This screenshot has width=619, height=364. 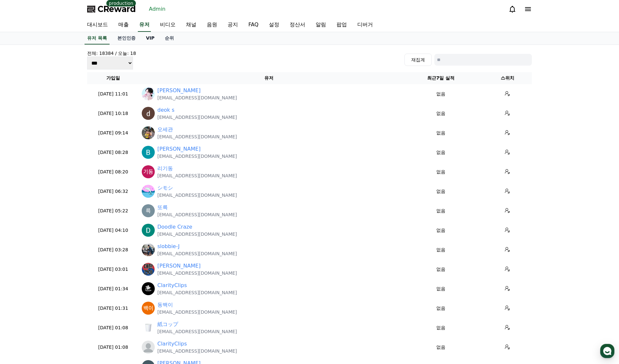 What do you see at coordinates (297, 25) in the screenshot?
I see `a: 정산서` at bounding box center [297, 25].